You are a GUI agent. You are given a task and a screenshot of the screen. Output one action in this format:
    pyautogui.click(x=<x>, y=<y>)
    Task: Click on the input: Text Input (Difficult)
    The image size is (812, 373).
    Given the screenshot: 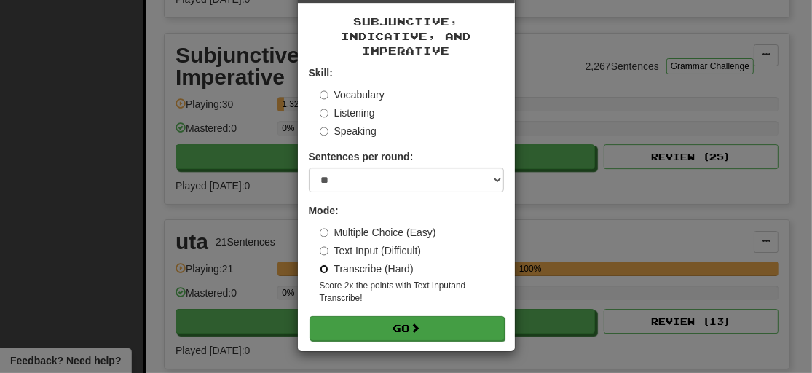 What is the action you would take?
    pyautogui.click(x=324, y=251)
    